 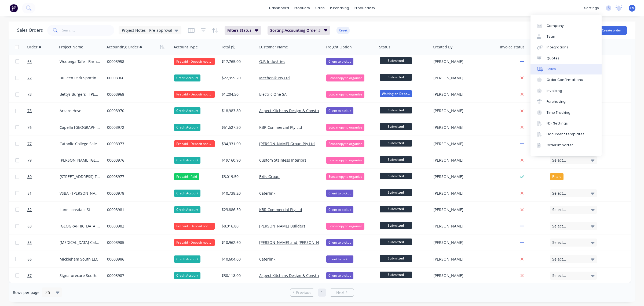 I want to click on div: $51,527.30, so click(x=237, y=127).